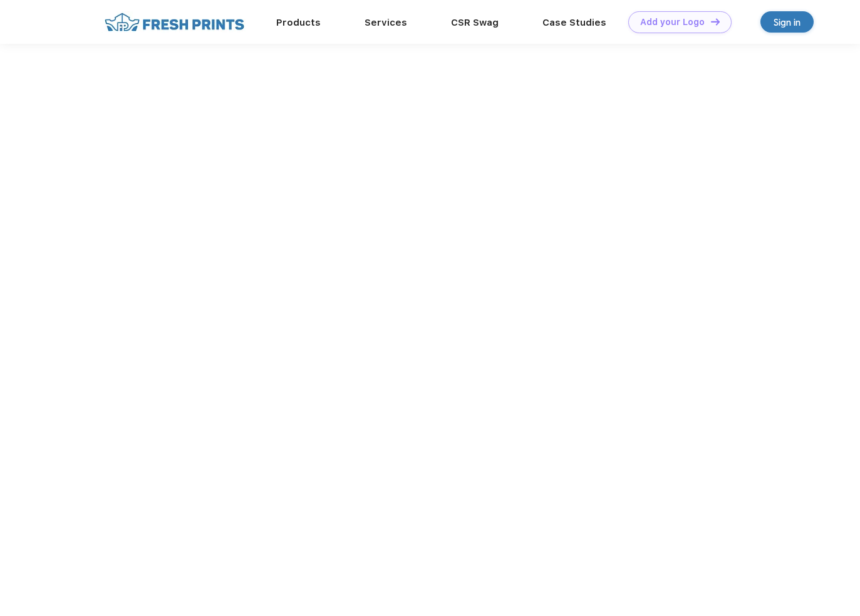 This screenshot has height=616, width=860. What do you see at coordinates (787, 22) in the screenshot?
I see `div: Sign in` at bounding box center [787, 22].